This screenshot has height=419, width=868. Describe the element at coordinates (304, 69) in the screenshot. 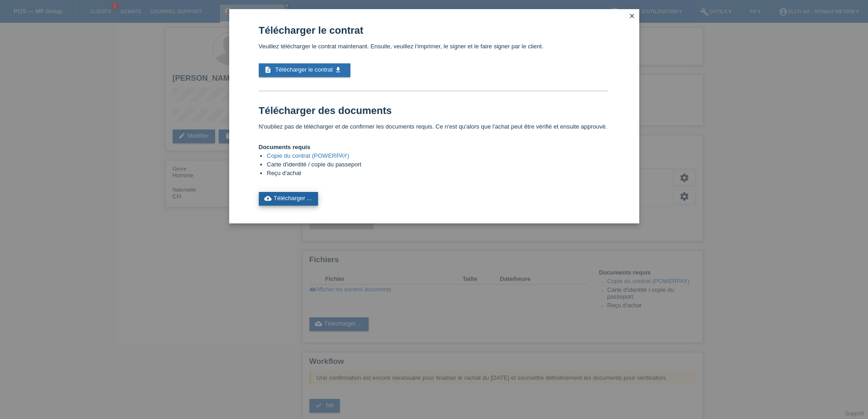

I see `span: Télécharger le contrat` at that location.